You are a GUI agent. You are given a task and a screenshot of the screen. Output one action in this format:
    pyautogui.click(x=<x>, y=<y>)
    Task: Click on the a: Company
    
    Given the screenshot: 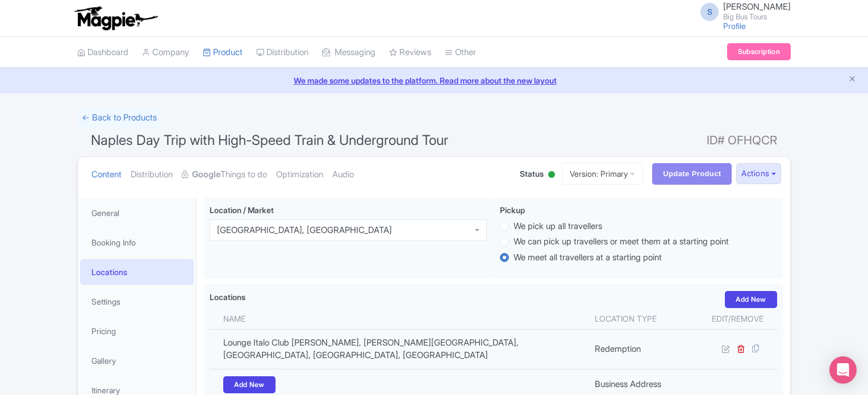 What is the action you would take?
    pyautogui.click(x=165, y=52)
    